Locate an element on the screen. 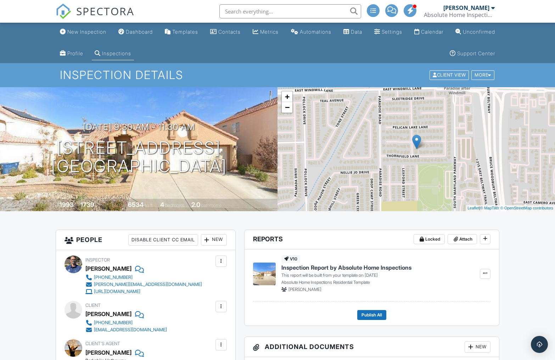  img: The Best Home Inspection Software - Spectora is located at coordinates (63, 11).